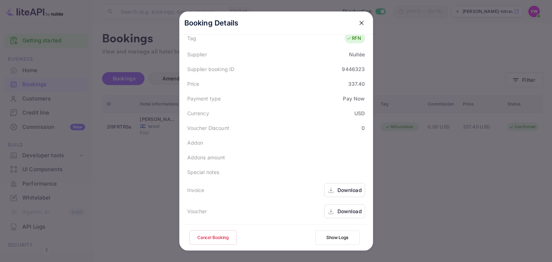 The image size is (552, 262). I want to click on button: Show Logs, so click(337, 238).